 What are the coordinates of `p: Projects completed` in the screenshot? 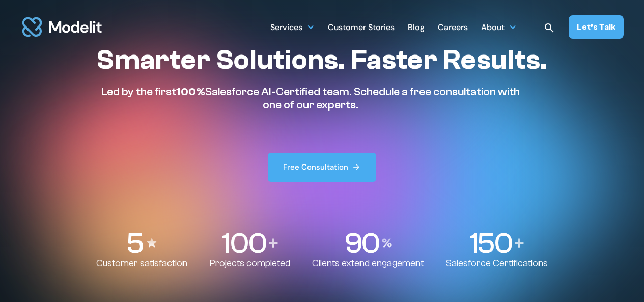 It's located at (250, 263).